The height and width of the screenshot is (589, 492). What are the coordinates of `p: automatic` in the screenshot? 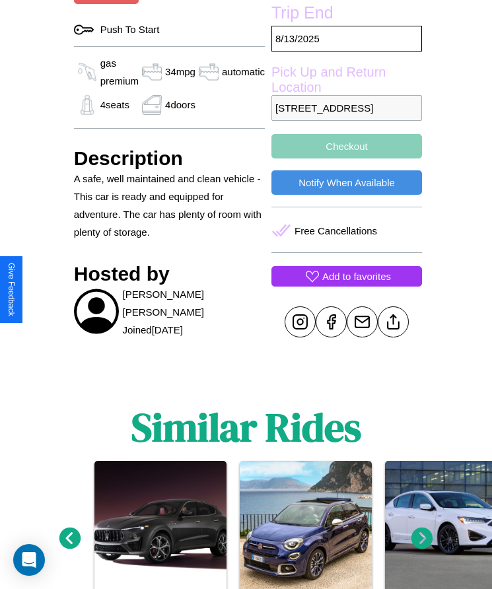 It's located at (243, 71).